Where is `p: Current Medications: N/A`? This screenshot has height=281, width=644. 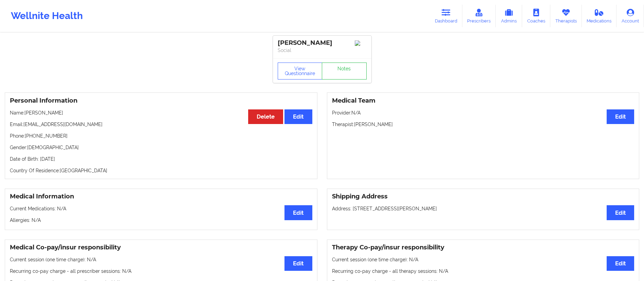 p: Current Medications: N/A is located at coordinates (161, 208).